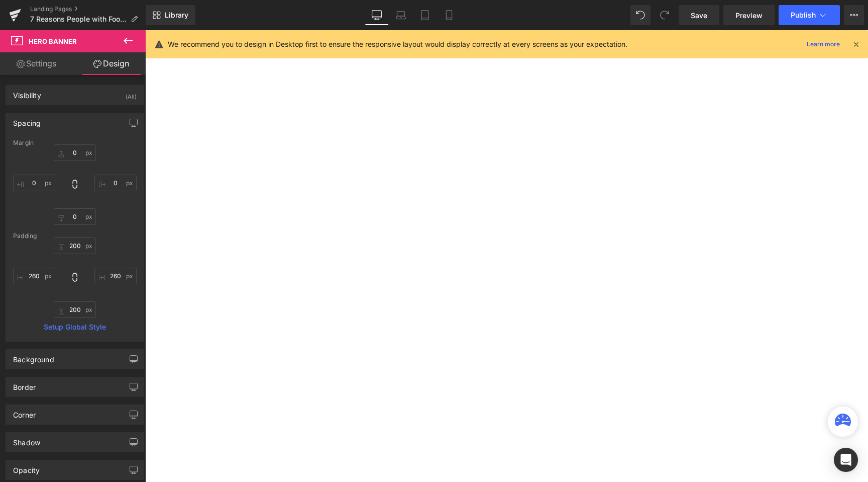  What do you see at coordinates (750, 15) in the screenshot?
I see `span: Preview` at bounding box center [750, 15].